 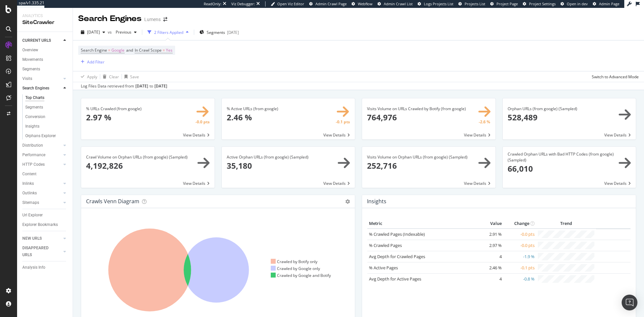 I want to click on span: Yes, so click(x=169, y=50).